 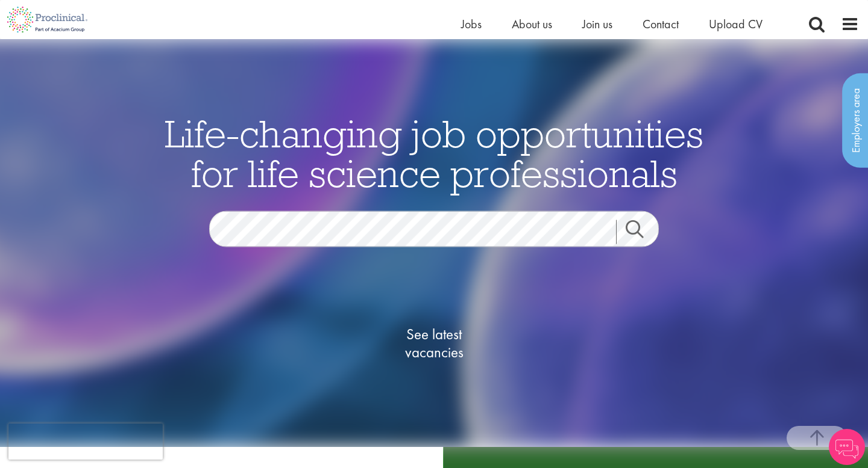 What do you see at coordinates (531, 24) in the screenshot?
I see `span: About us` at bounding box center [531, 24].